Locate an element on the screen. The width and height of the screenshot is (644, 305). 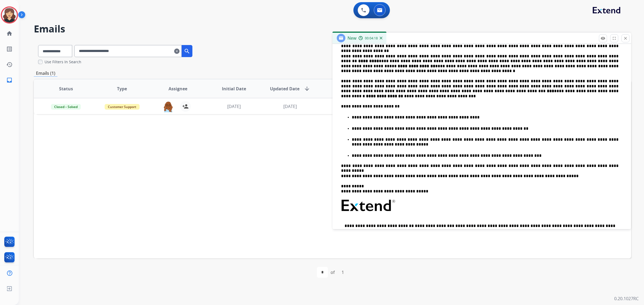
span: Type is located at coordinates (122, 89).